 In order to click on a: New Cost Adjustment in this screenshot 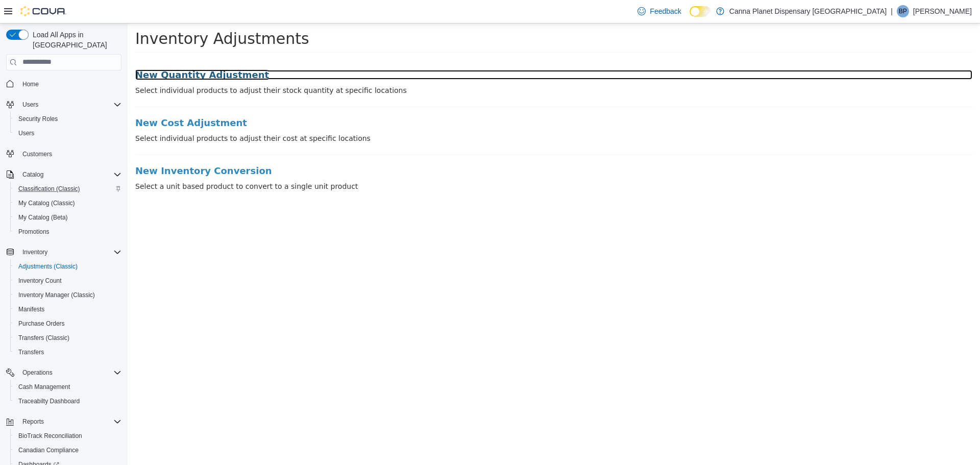, I will do `click(426, 100)`.